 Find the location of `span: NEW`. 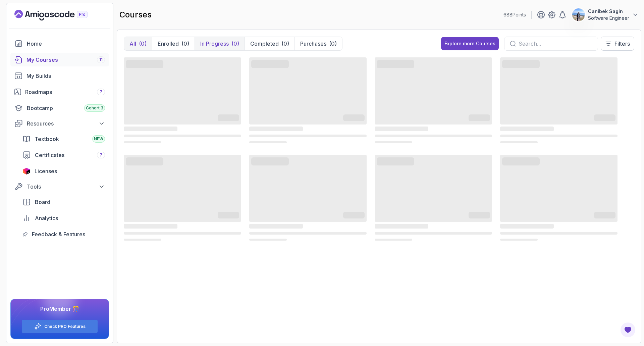

span: NEW is located at coordinates (99, 139).